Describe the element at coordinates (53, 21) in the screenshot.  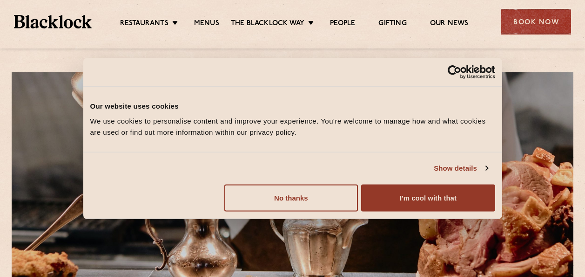
I see `img: BL_Textured_Logo-footer-cropped.svg` at that location.